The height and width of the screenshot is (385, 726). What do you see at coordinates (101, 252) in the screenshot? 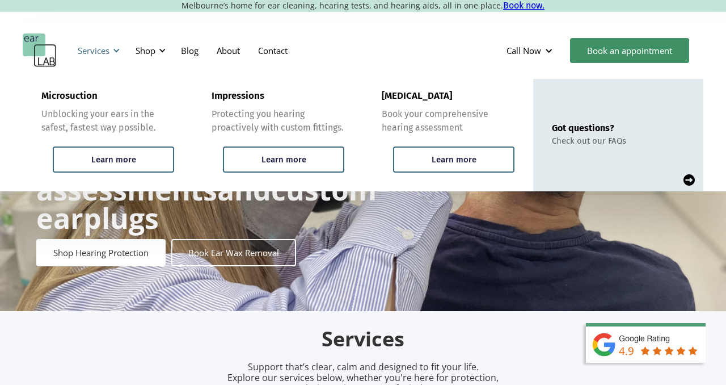
I see `a: Shop Hearing Protection` at bounding box center [101, 252].